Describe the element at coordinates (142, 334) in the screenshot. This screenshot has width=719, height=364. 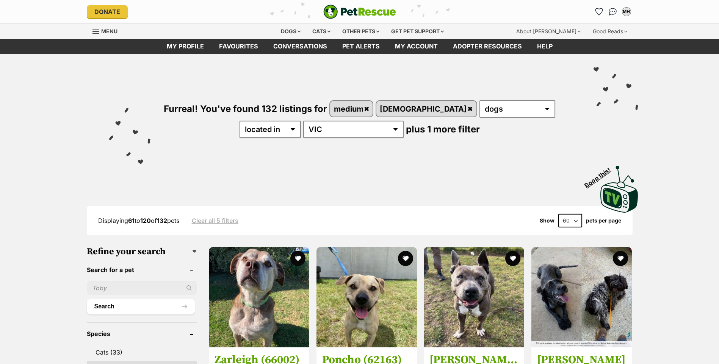
I see `header: Species` at that location.